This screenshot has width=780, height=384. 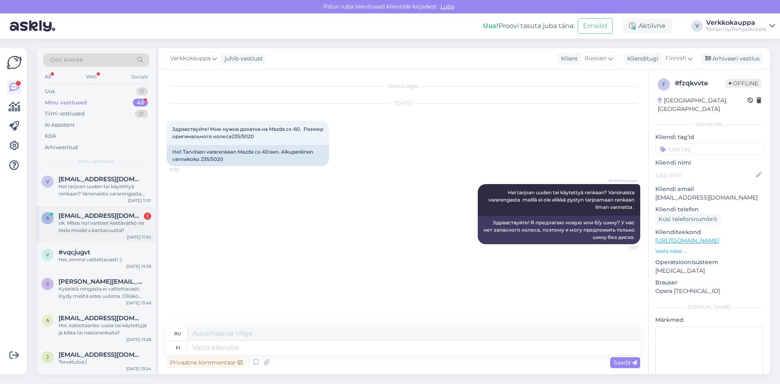 What do you see at coordinates (147, 216) in the screenshot?
I see `div: 1` at bounding box center [147, 216].